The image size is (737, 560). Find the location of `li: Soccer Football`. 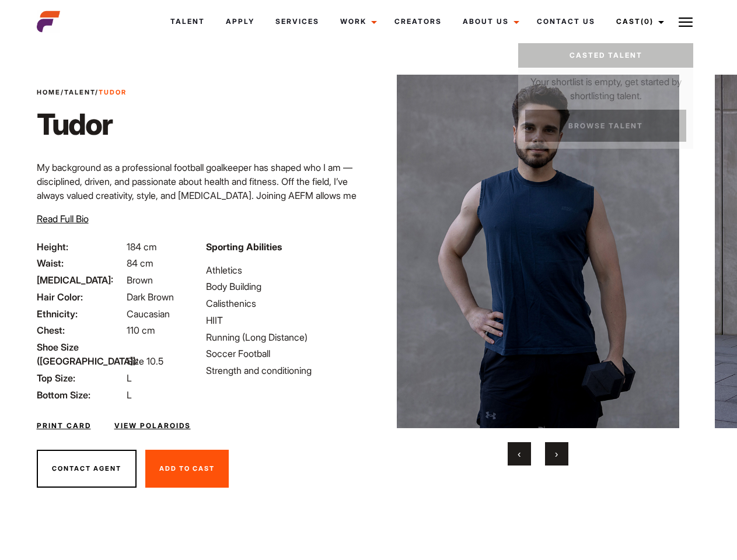

li: Soccer Football is located at coordinates (284, 353).